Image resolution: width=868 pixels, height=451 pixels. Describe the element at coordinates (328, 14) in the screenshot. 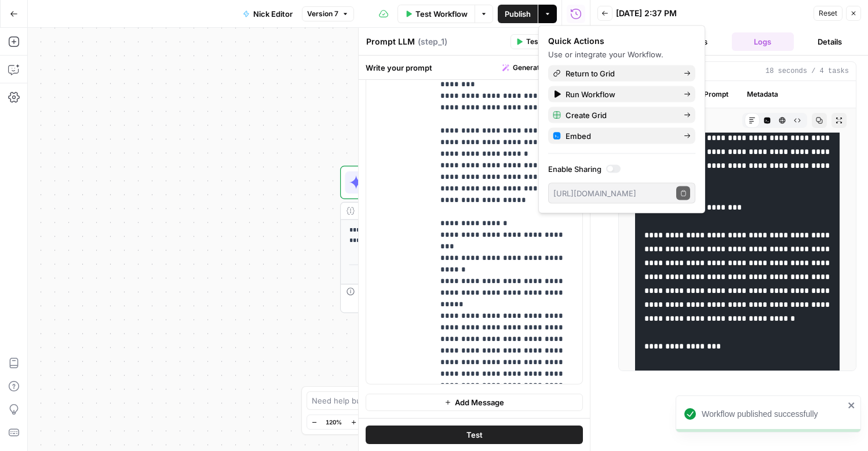

I see `button: Version 7` at that location.